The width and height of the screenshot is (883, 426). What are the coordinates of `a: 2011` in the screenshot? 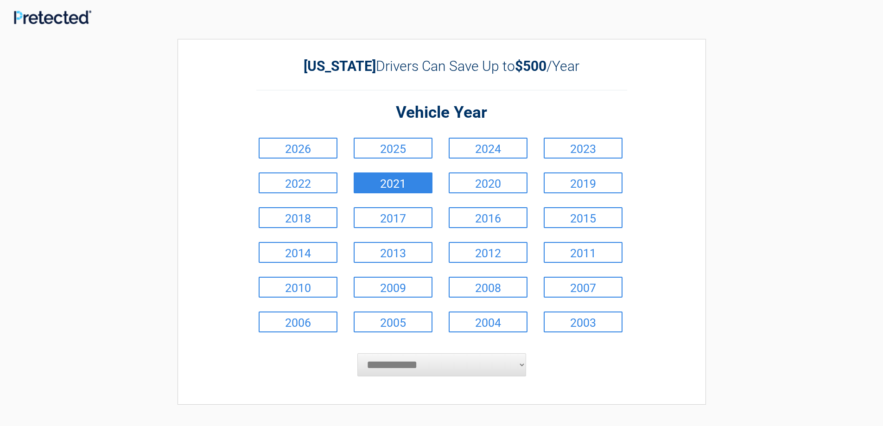 It's located at (583, 252).